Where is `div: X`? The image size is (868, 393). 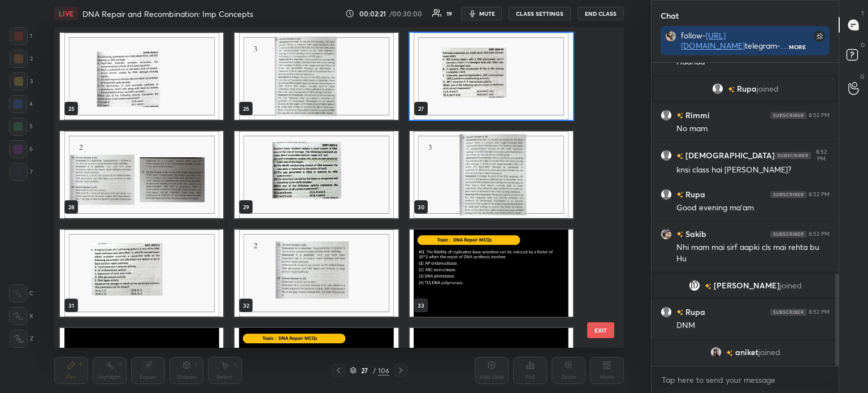
div: X is located at coordinates (21, 316).